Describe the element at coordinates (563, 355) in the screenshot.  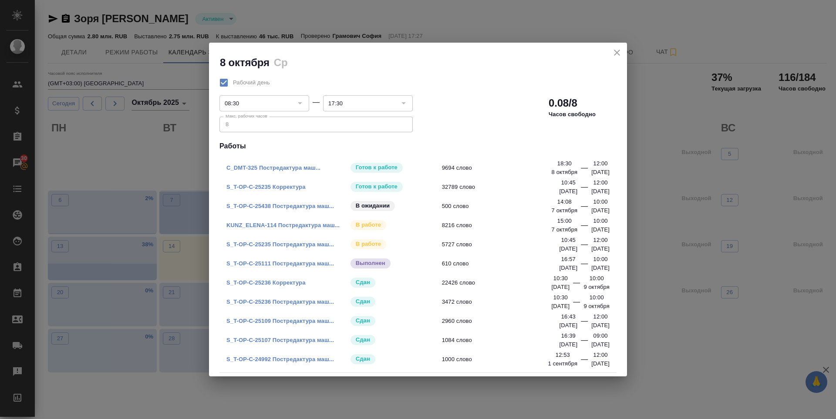
I see `p: 12:53` at that location.